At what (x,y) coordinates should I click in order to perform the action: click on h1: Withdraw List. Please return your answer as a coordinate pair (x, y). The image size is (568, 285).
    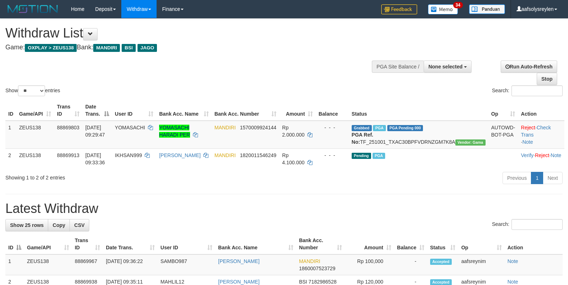
    Looking at the image, I should click on (188, 33).